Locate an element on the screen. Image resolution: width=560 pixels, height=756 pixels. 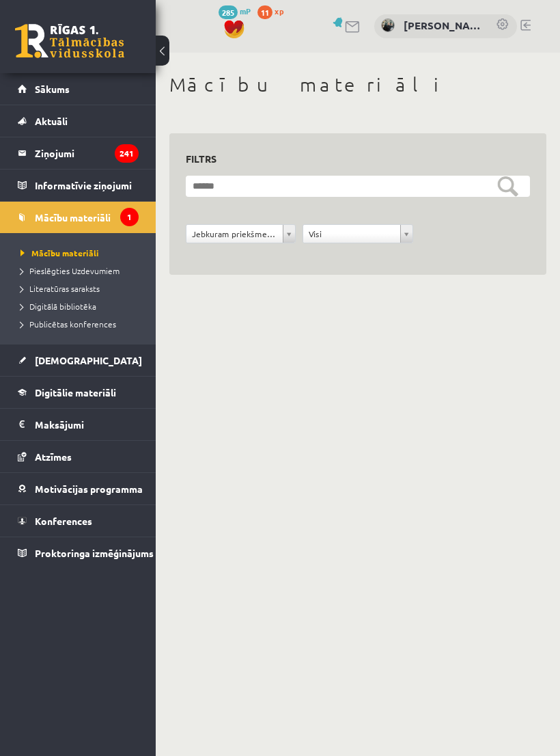
a: Proktoringa izmēģinājums is located at coordinates (78, 553).